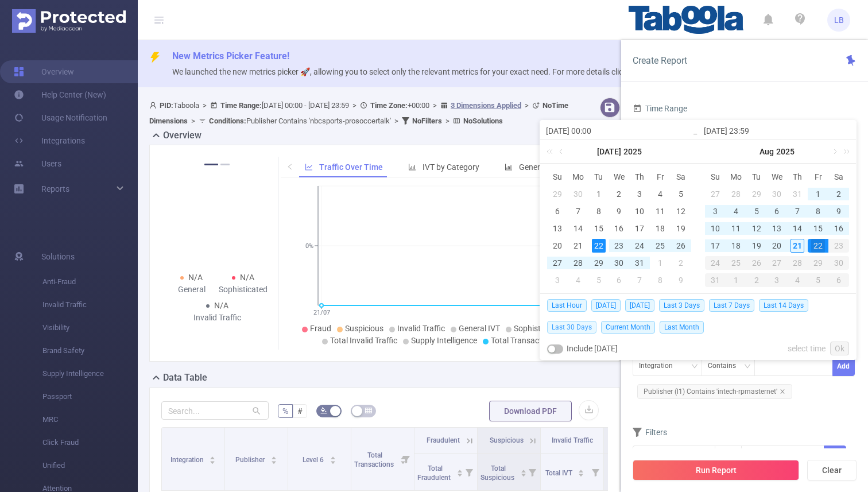  I want to click on button: Download PDF, so click(531, 411).